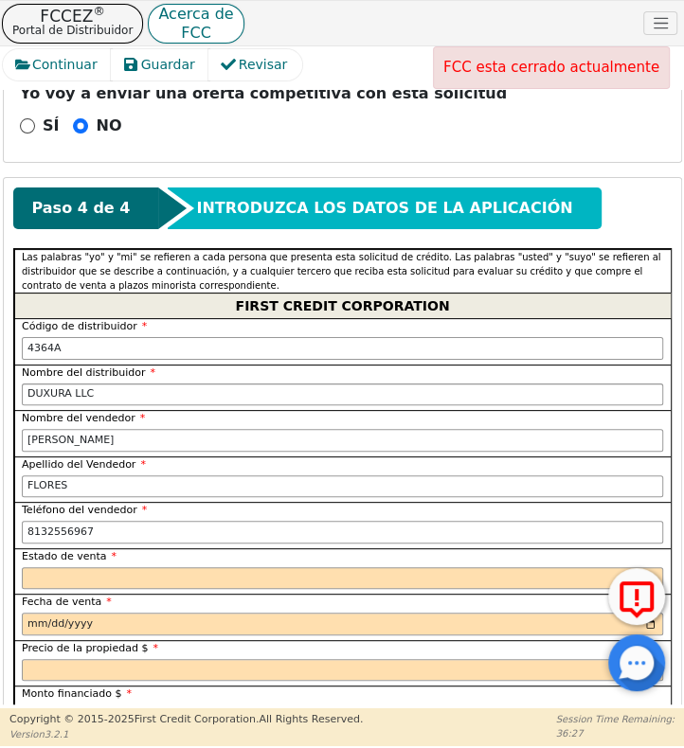 The image size is (684, 748). Describe the element at coordinates (90, 648) in the screenshot. I see `span: Precio de la propiedad $` at that location.